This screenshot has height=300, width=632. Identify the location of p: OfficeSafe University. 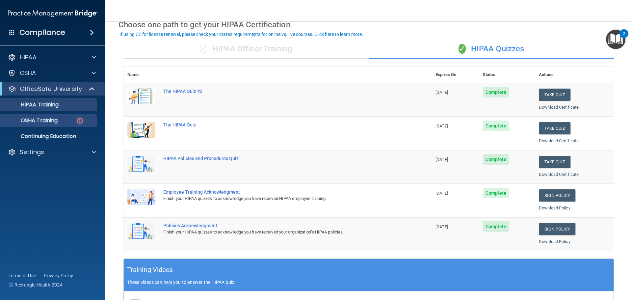
(51, 89).